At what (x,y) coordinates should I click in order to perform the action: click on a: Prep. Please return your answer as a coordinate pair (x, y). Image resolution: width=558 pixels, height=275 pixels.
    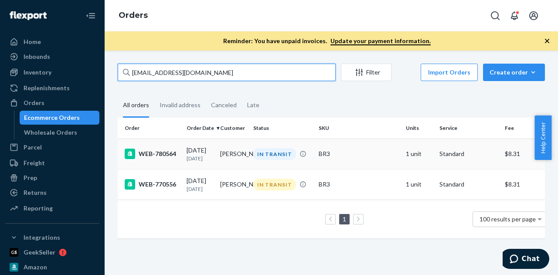
    Looking at the image, I should click on (52, 178).